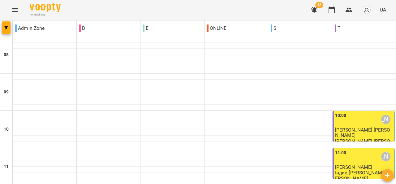 Image resolution: width=396 pixels, height=184 pixels. What do you see at coordinates (82, 28) in the screenshot?
I see `p: B` at bounding box center [82, 28].